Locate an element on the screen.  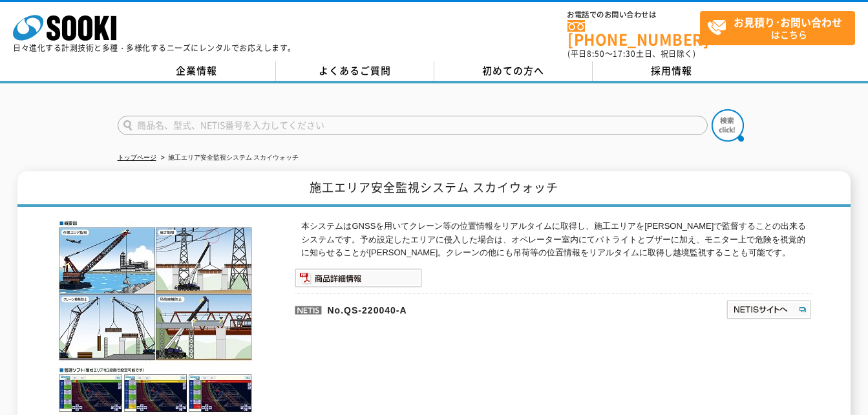
a: よくあるご質問 is located at coordinates (355, 71).